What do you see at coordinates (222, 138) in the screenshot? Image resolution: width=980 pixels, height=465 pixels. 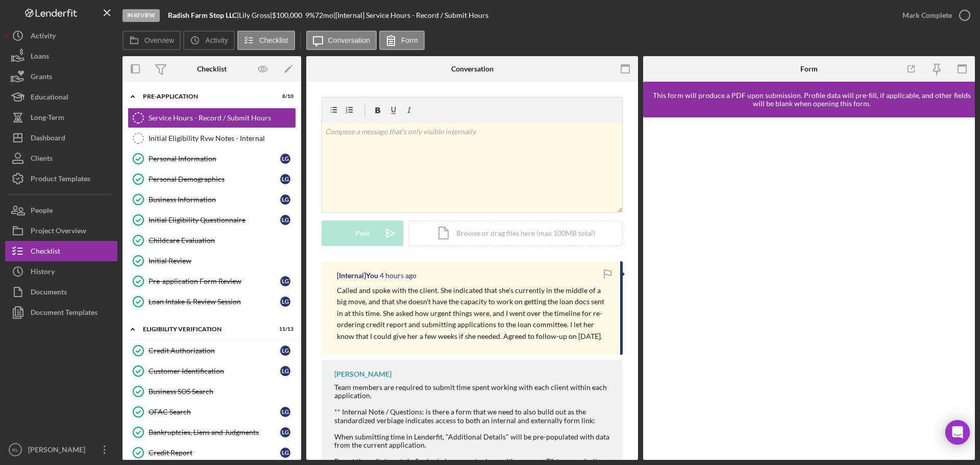 I see `div: Initial Eligibility Rvw Notes - Internal` at bounding box center [222, 138].